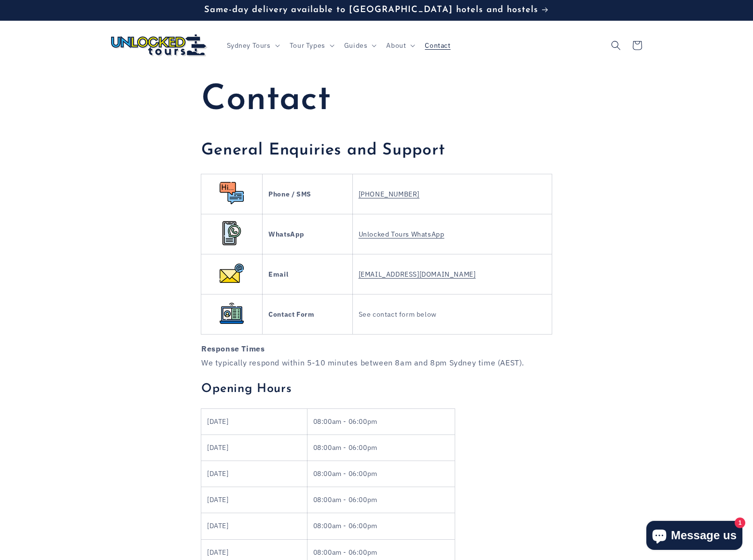  Describe the element at coordinates (452, 314) in the screenshot. I see `td: See contact form below` at that location.